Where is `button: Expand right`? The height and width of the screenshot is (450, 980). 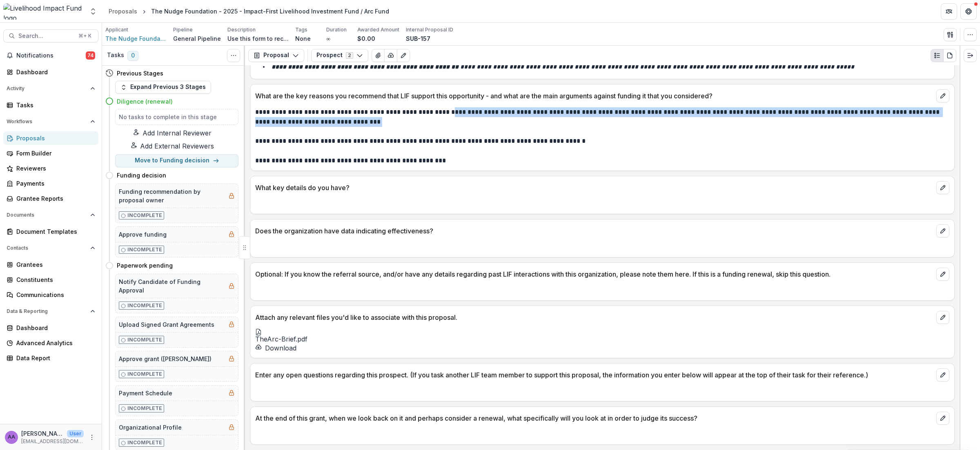 button: Expand right is located at coordinates (970, 55).